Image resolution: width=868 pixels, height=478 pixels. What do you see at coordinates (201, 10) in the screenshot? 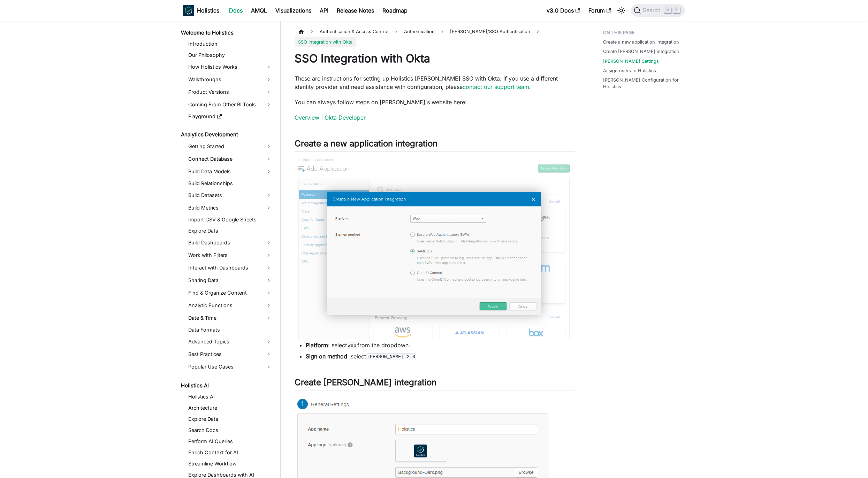
I see `a: HolisticsHolistics` at bounding box center [201, 10].